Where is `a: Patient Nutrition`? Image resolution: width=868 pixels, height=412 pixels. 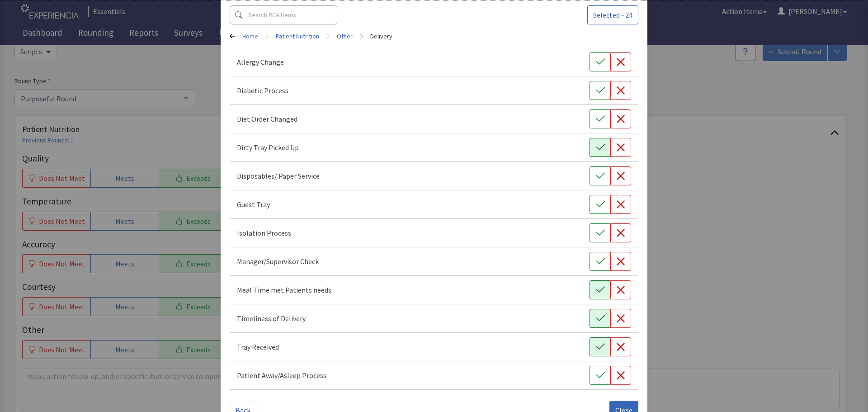 a: Patient Nutrition is located at coordinates (298, 36).